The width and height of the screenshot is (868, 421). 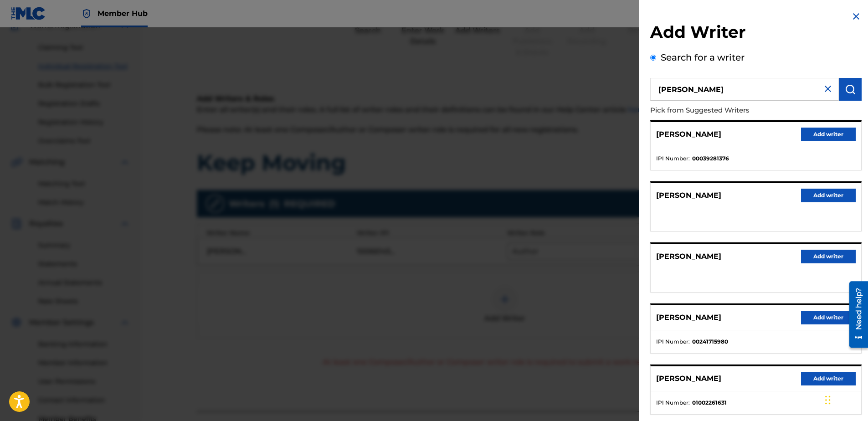 What do you see at coordinates (710, 403) in the screenshot?
I see `strong: 01002261631` at bounding box center [710, 403].